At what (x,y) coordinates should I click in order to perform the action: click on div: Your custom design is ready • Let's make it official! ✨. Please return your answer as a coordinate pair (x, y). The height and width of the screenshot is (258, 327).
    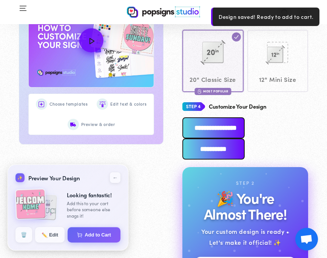
    Looking at the image, I should click on (245, 237).